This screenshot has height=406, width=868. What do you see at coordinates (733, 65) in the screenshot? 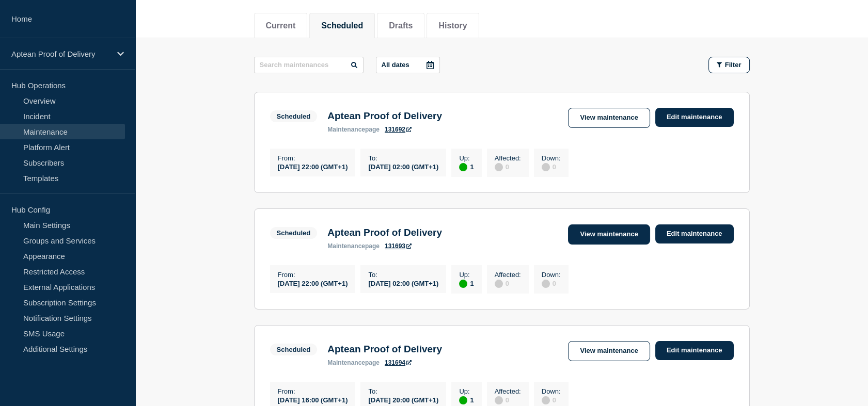
I see `span: Filter` at bounding box center [733, 65].